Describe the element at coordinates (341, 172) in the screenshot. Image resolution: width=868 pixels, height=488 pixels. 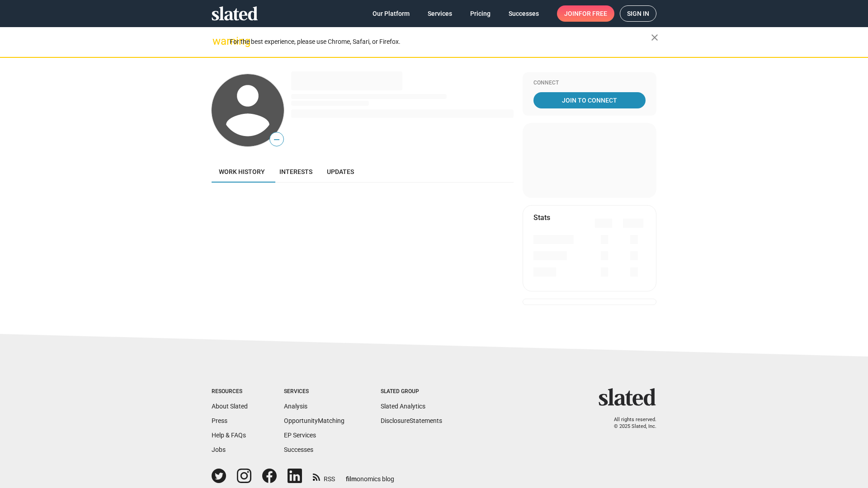
I see `span: Updates` at that location.